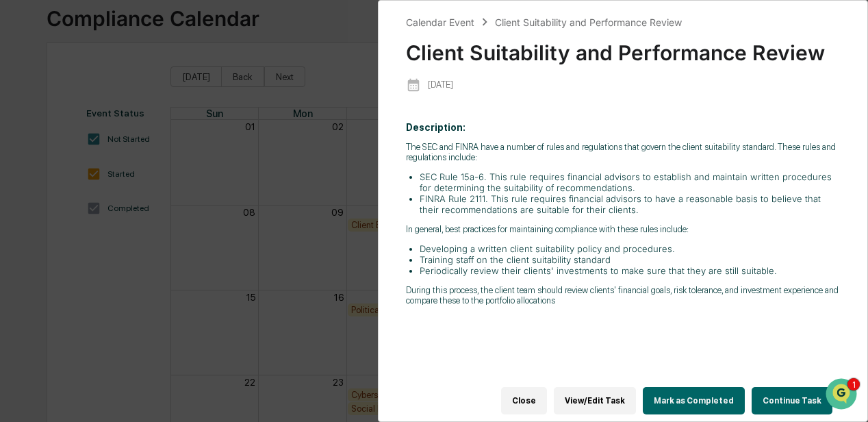  Describe the element at coordinates (134, 313) in the screenshot. I see `a: 🗄️Attestations` at that location.